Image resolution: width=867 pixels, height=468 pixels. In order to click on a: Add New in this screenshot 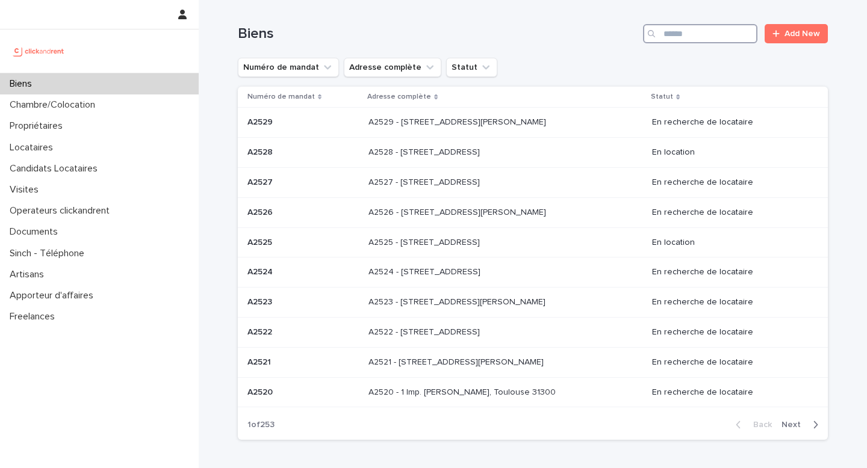, I will do `click(796, 34)`.